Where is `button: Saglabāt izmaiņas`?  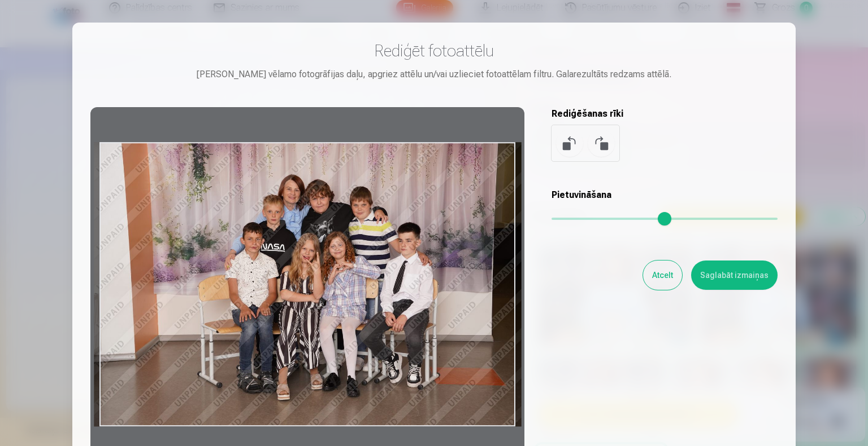 button: Saglabāt izmaiņas is located at coordinates (734, 275).